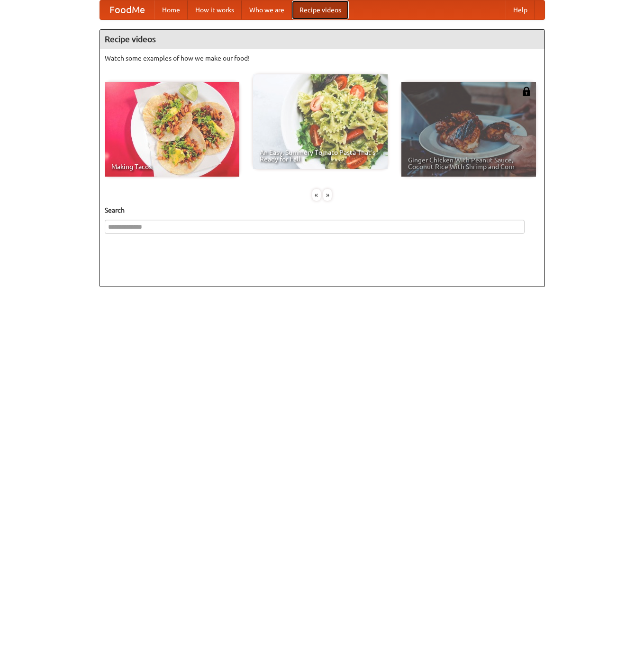  What do you see at coordinates (520, 10) in the screenshot?
I see `a: Help` at bounding box center [520, 10].